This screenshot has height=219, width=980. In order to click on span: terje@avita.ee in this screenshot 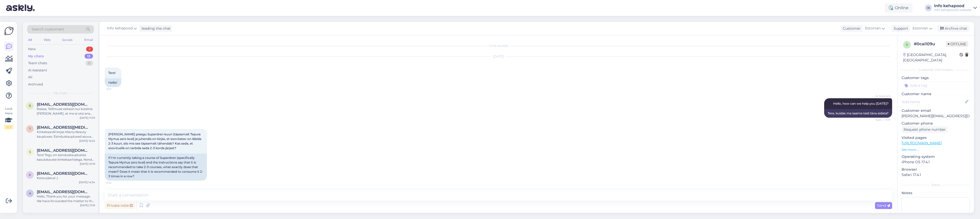, I will do `click(63, 127)`.